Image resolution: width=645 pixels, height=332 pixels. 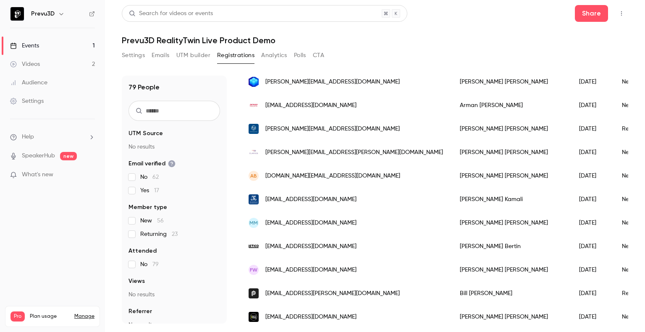 I want to click on span: MM, so click(x=254, y=223).